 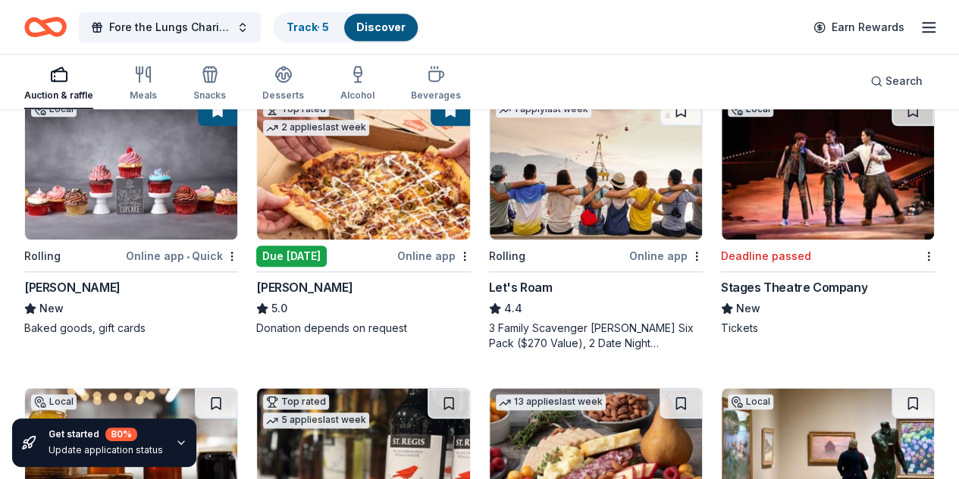 What do you see at coordinates (58, 84) in the screenshot?
I see `button: Auction & raffle` at bounding box center [58, 84].